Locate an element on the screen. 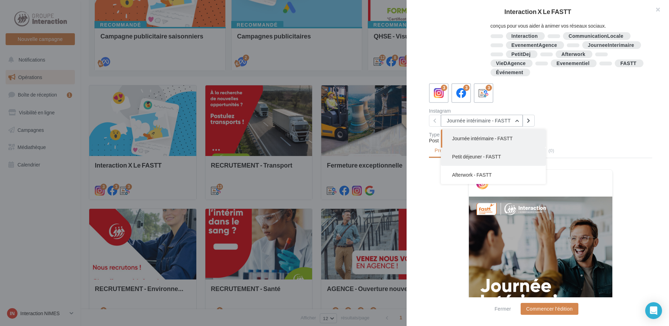  span: Journée intérimaire - FASTT is located at coordinates (482, 138).